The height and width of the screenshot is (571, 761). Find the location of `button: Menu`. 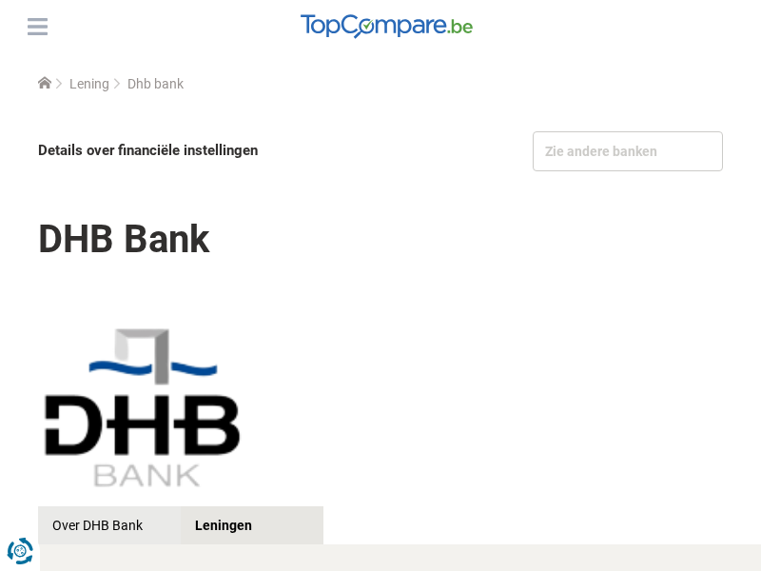

button: Menu is located at coordinates (37, 27).